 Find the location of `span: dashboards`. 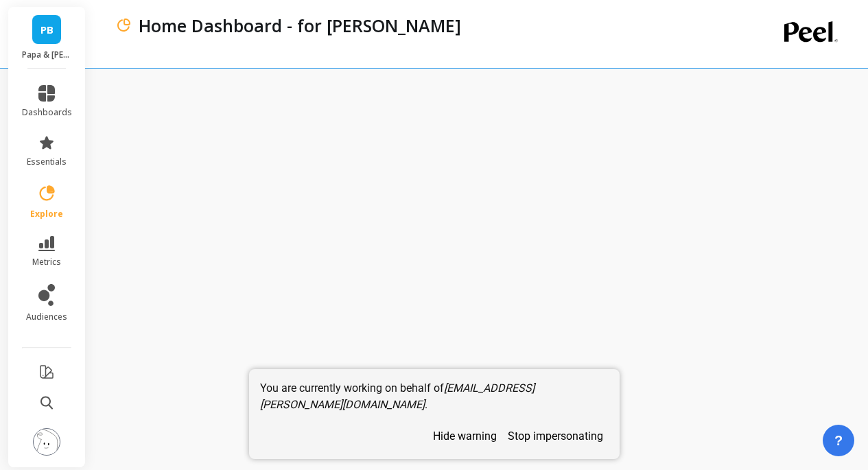

span: dashboards is located at coordinates (47, 113).